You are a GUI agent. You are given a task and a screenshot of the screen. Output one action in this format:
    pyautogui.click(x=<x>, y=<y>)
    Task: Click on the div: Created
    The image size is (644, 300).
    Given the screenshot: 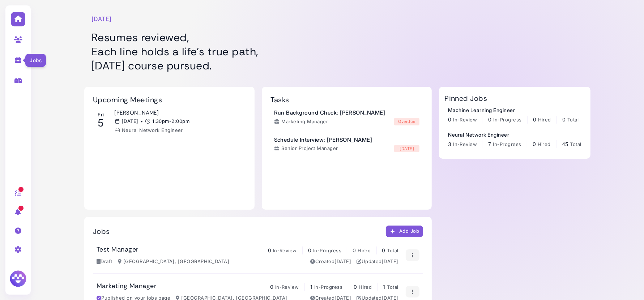 What is the action you would take?
    pyautogui.click(x=330, y=262)
    